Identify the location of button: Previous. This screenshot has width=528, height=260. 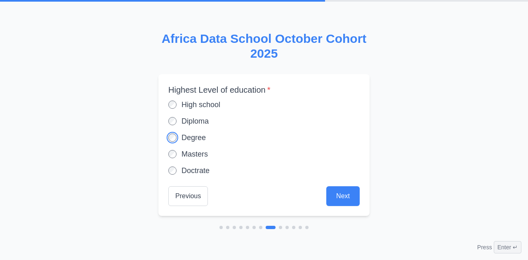
(188, 196).